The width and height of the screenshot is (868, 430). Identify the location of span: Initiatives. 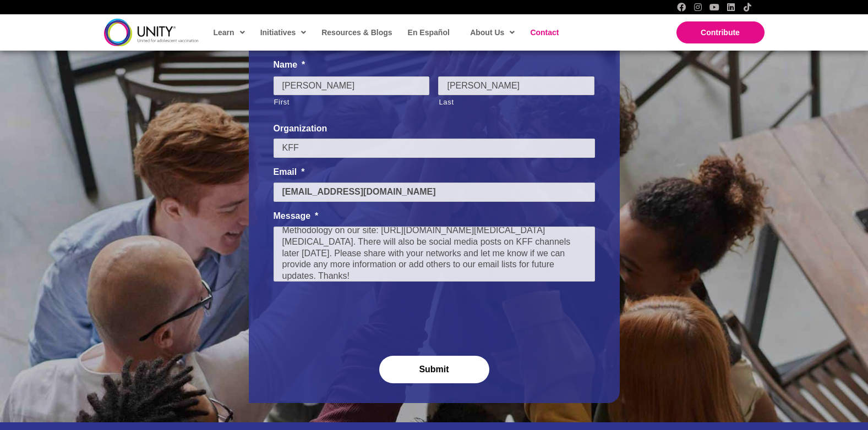
(283, 33).